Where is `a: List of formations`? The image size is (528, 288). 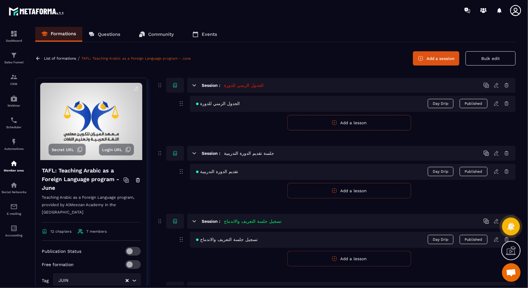
a: List of formations is located at coordinates (60, 58).